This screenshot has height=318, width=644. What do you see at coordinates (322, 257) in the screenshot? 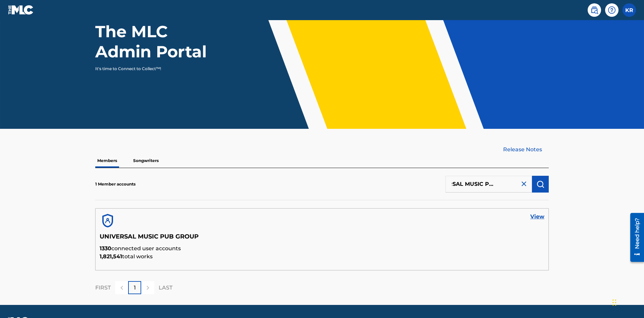
I see `p: total works` at bounding box center [322, 257].